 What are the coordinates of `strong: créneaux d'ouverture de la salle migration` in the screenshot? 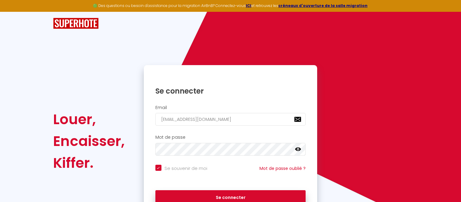 It's located at (323, 5).